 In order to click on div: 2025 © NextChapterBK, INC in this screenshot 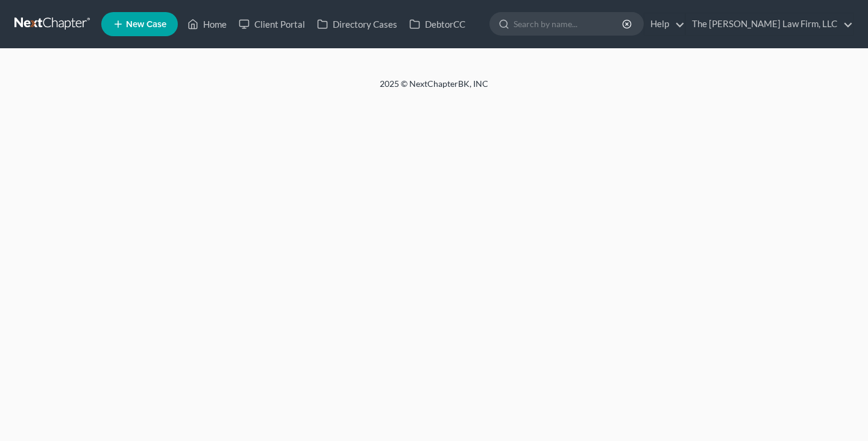, I will do `click(434, 89)`.